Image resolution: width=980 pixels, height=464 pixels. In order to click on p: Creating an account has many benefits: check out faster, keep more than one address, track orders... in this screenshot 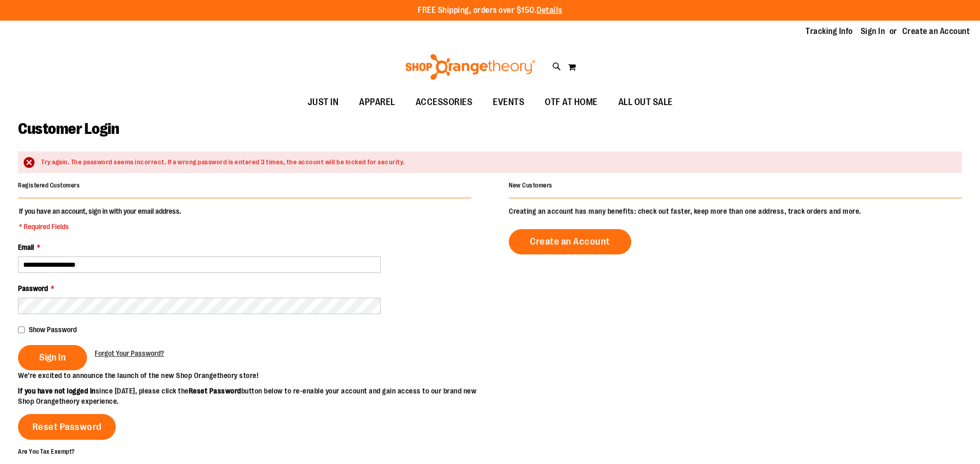, I will do `click(735, 211)`.